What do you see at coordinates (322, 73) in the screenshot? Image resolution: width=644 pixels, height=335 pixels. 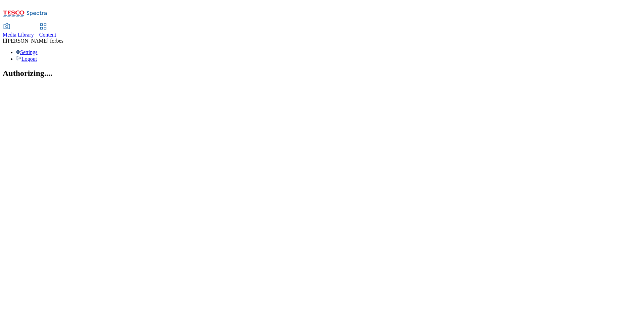 I see `h2: Authorizing....` at bounding box center [322, 73].